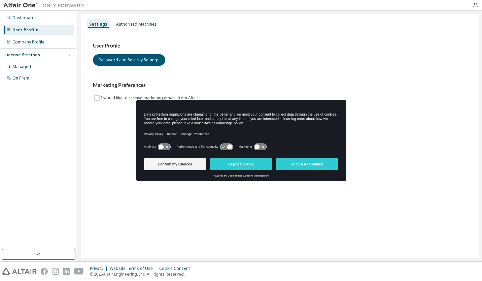  What do you see at coordinates (55, 271) in the screenshot?
I see `img: instagram.svg` at bounding box center [55, 271].